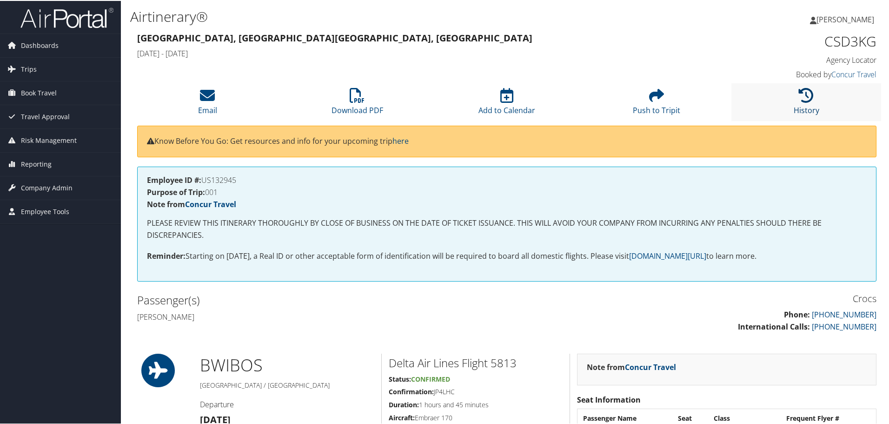 The height and width of the screenshot is (424, 889). Describe the element at coordinates (404, 403) in the screenshot. I see `strong: Duration:` at that location.